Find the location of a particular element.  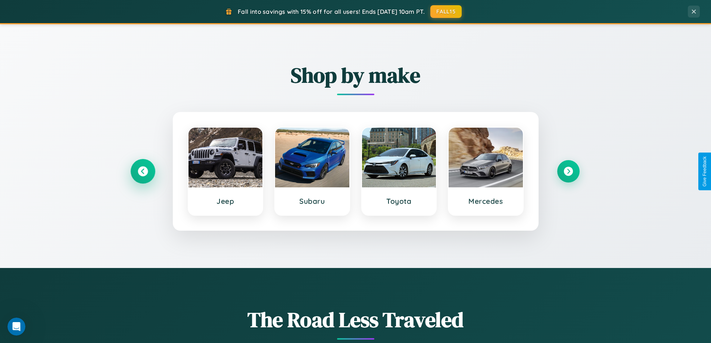

div: Give Feedback is located at coordinates (704, 171).